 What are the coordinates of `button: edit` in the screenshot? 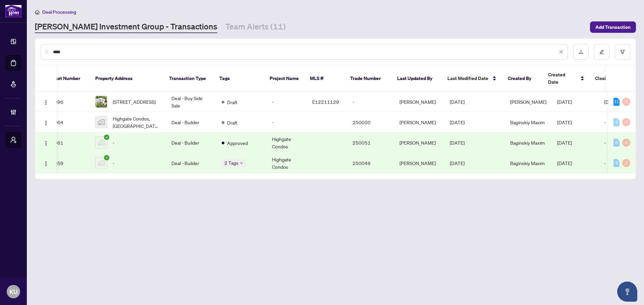 It's located at (601, 52).